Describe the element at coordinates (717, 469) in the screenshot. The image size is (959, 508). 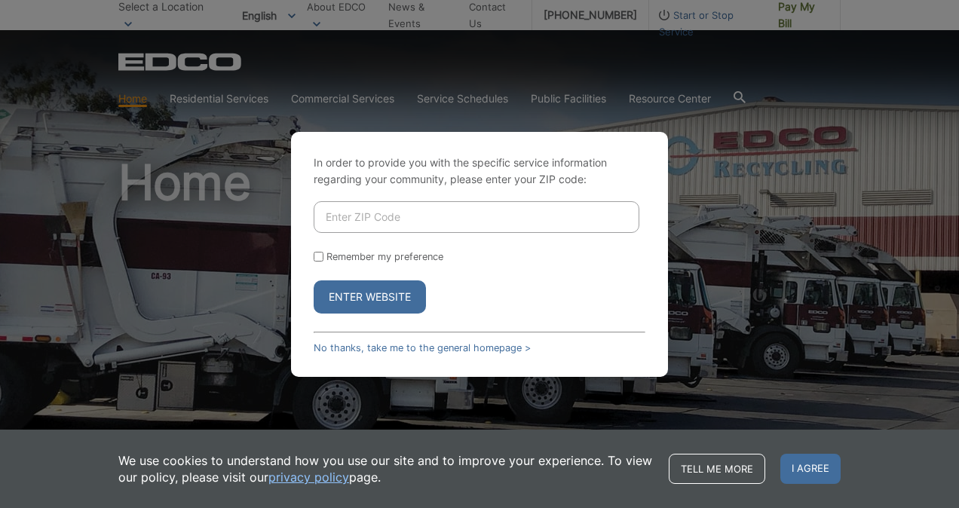
I see `a: Tell me more` at that location.